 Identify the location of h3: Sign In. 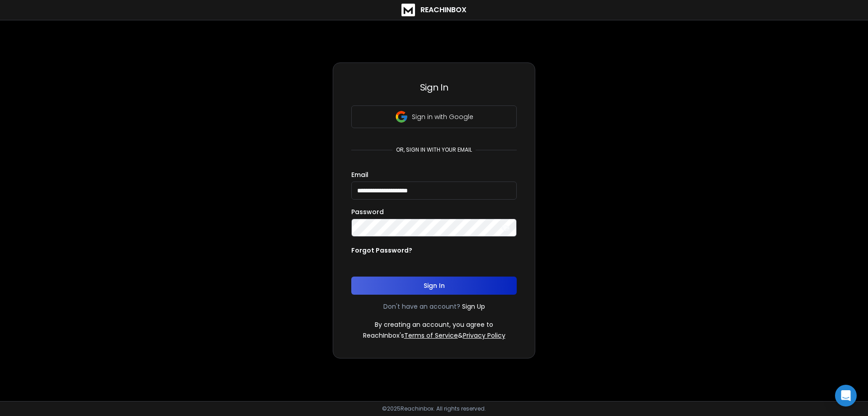
(434, 88).